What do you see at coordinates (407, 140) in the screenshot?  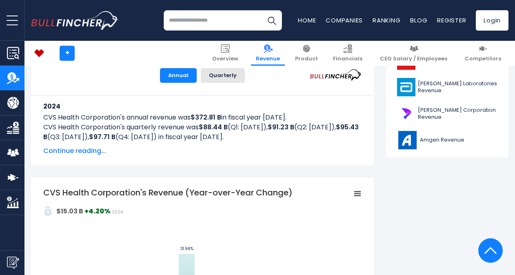 I see `img: AMGN logo` at bounding box center [407, 140].